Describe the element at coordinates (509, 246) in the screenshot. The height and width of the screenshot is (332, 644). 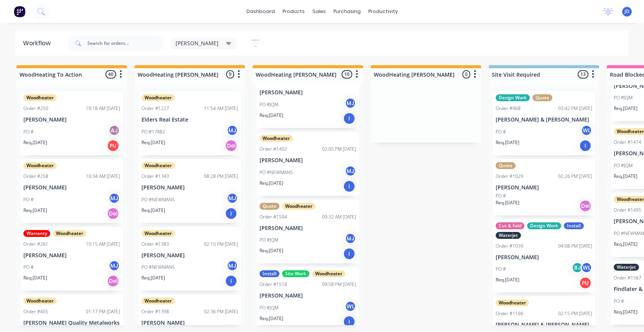
I see `div: Order #1039` at that location.